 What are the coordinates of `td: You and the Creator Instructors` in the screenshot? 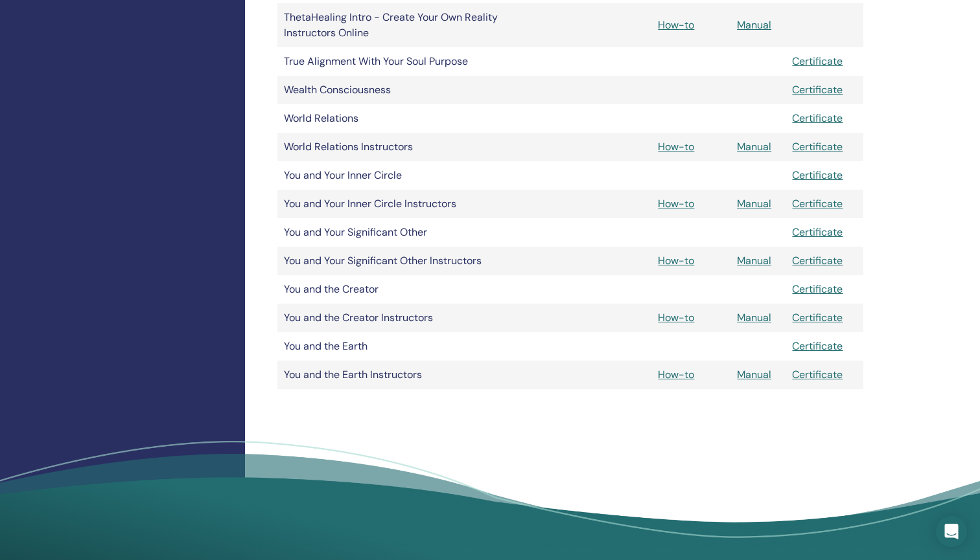 It's located at (394, 318).